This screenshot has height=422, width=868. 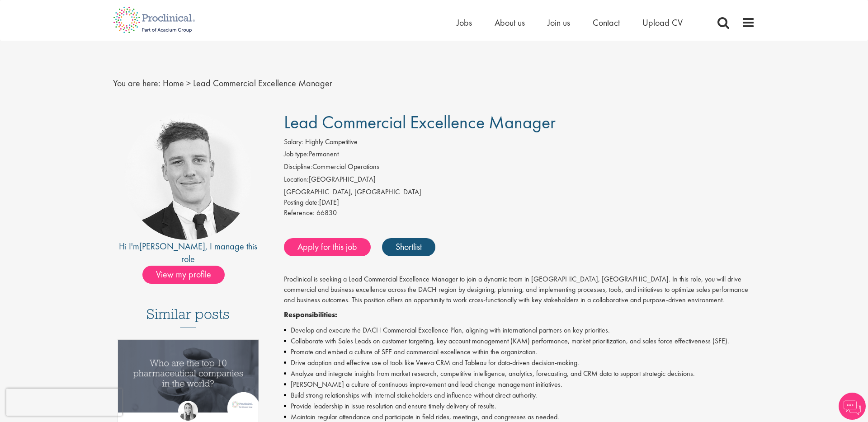 What do you see at coordinates (606, 22) in the screenshot?
I see `a: Contact` at bounding box center [606, 22].